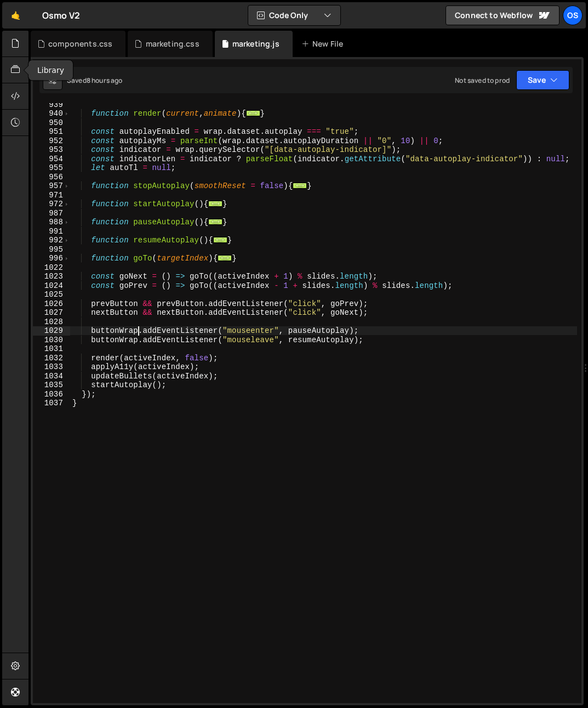 The height and width of the screenshot is (708, 588). I want to click on div: 957, so click(52, 186).